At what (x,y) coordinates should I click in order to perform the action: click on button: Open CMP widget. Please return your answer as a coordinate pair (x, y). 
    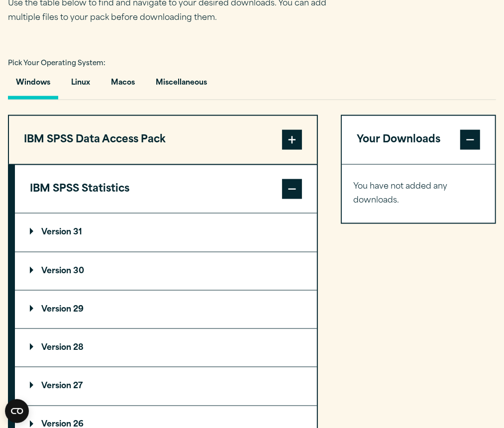
    Looking at the image, I should click on (17, 411).